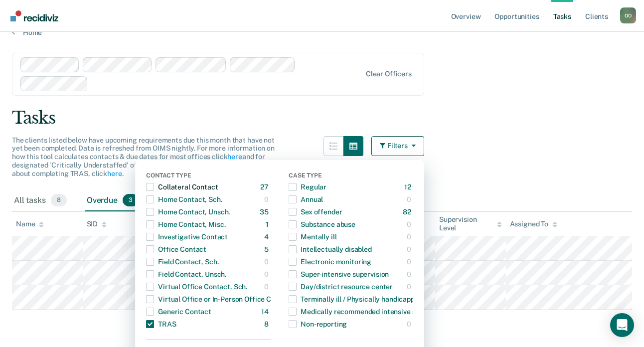 The width and height of the screenshot is (644, 347). Describe the element at coordinates (267, 237) in the screenshot. I see `div: 4` at that location.